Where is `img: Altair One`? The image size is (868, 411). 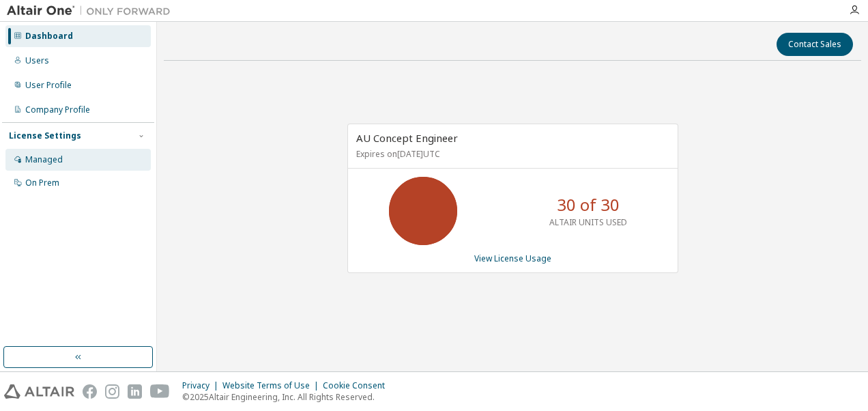 img: Altair One is located at coordinates (92, 11).